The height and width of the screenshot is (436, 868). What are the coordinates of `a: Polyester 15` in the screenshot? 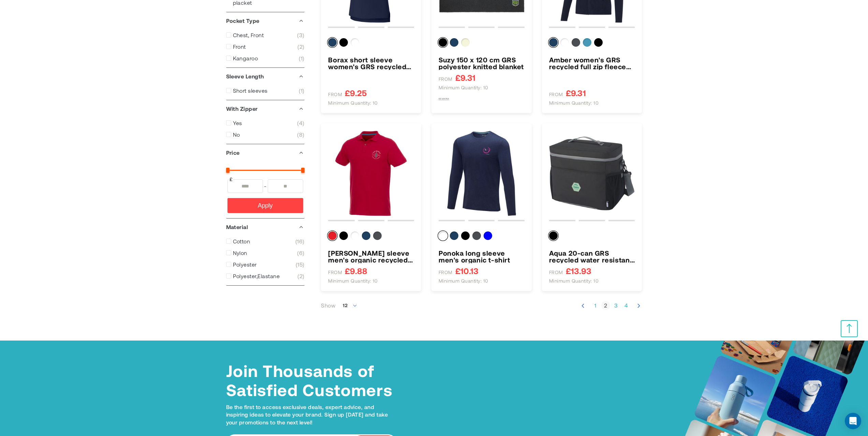 It's located at (266, 265).